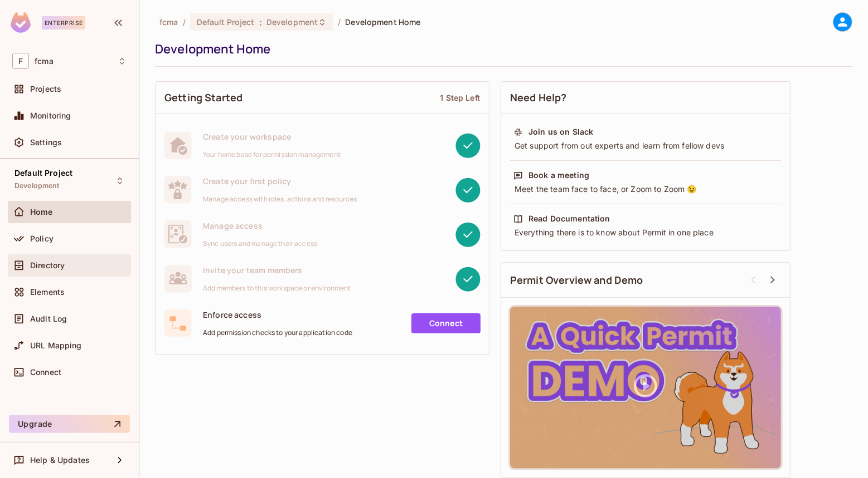  Describe the element at coordinates (46, 373) in the screenshot. I see `span: Connect` at that location.